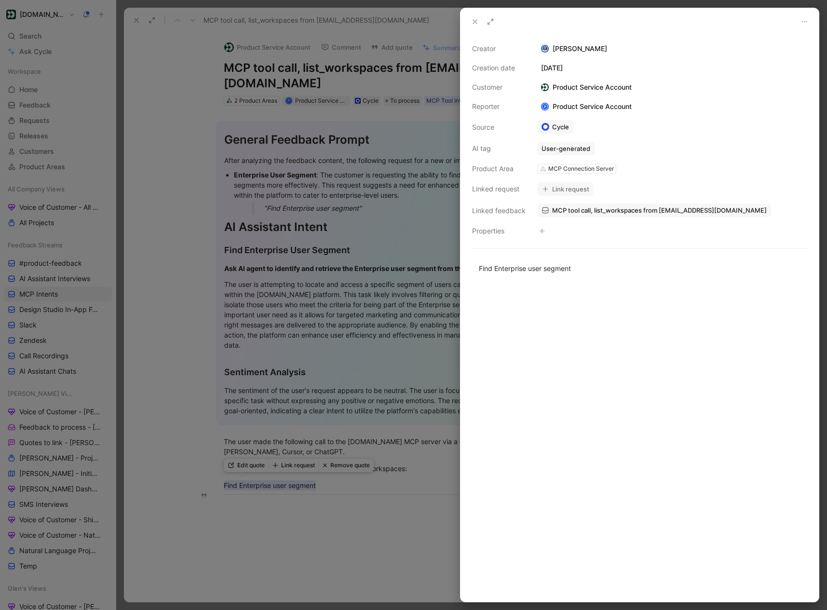 Image resolution: width=827 pixels, height=610 pixels. What do you see at coordinates (555, 127) in the screenshot?
I see `a: Cycle` at bounding box center [555, 127].